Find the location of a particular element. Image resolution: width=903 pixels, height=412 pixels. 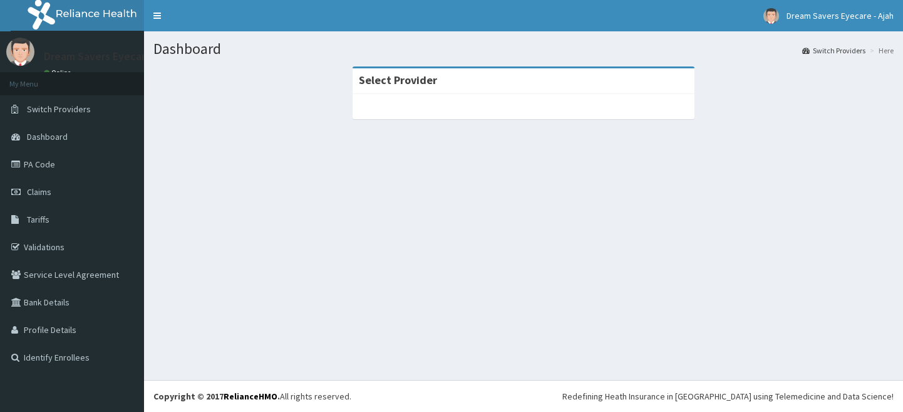

strong: Select Provider is located at coordinates (398, 80).